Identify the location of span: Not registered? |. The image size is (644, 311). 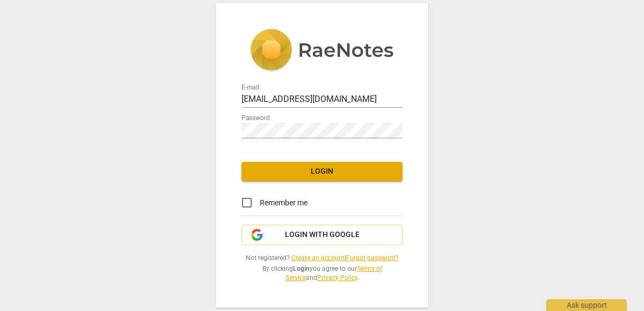
(322, 258).